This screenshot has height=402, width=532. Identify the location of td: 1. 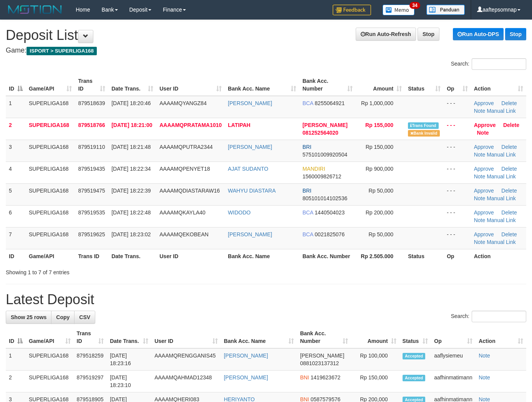
(16, 107).